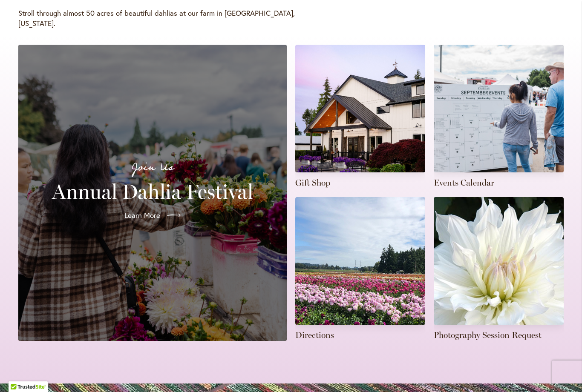 The width and height of the screenshot is (582, 392). I want to click on span: Learn More, so click(143, 215).